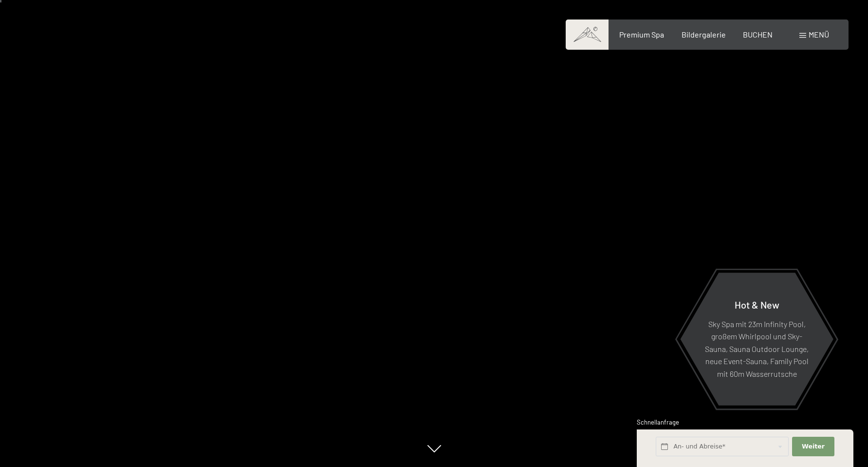 The width and height of the screenshot is (868, 467). What do you see at coordinates (819, 34) in the screenshot?
I see `span: Menü` at bounding box center [819, 34].